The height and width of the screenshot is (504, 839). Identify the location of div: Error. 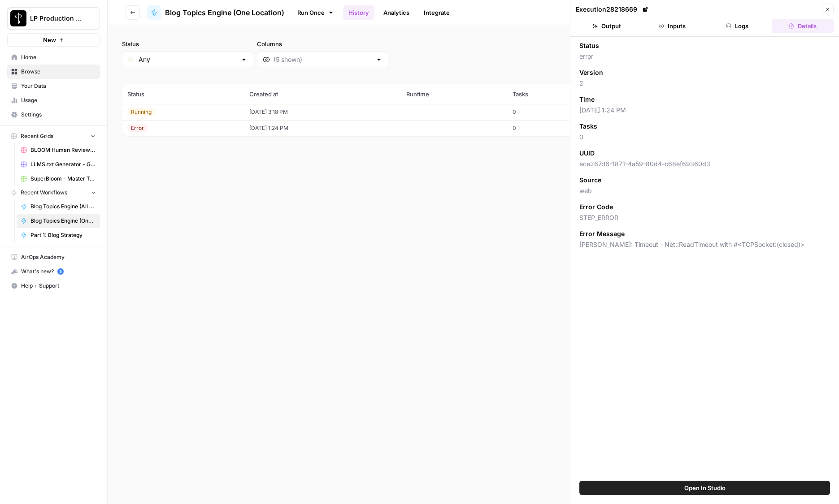
(138, 128).